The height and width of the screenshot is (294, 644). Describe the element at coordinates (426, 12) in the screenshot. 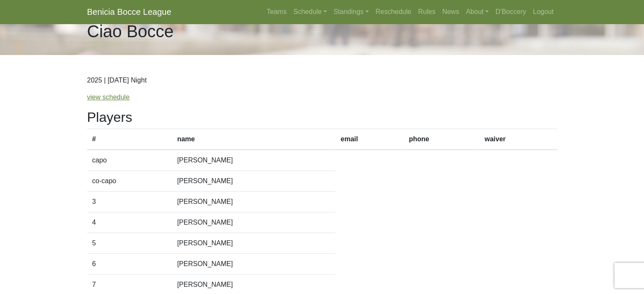

I see `a: Rules` at that location.